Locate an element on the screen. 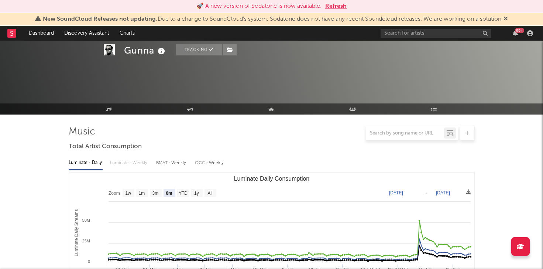 This screenshot has height=269, width=543. text: 1y is located at coordinates (196, 193).